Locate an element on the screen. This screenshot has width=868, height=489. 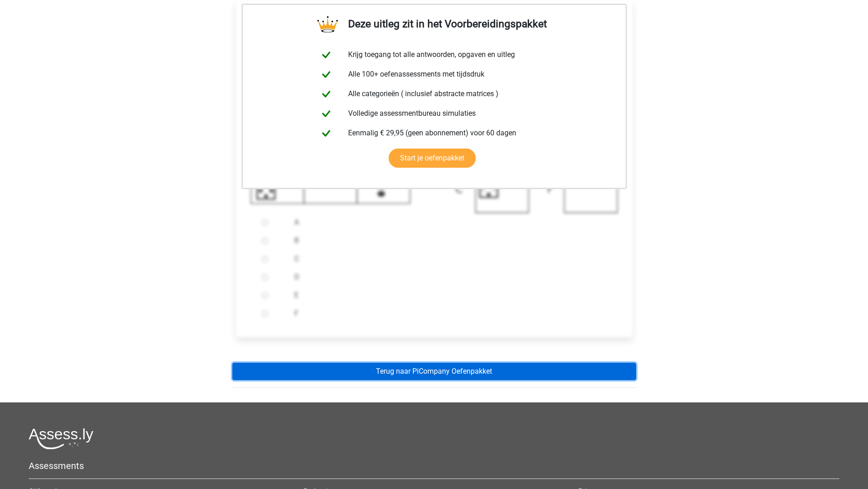
a: Start je oefenpakket is located at coordinates (432, 158).